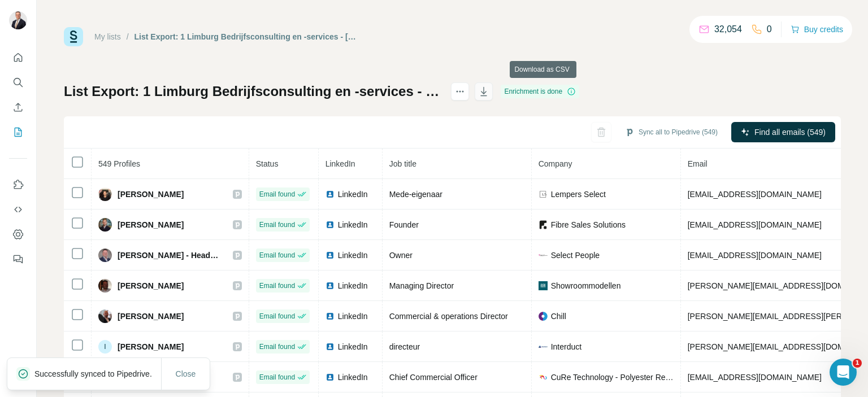 The image size is (868, 397). Describe the element at coordinates (18, 58) in the screenshot. I see `button: Quick start` at that location.